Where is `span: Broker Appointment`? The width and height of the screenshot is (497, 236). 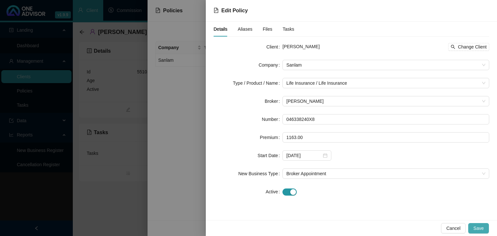
span: Broker Appointment is located at coordinates (386, 174).